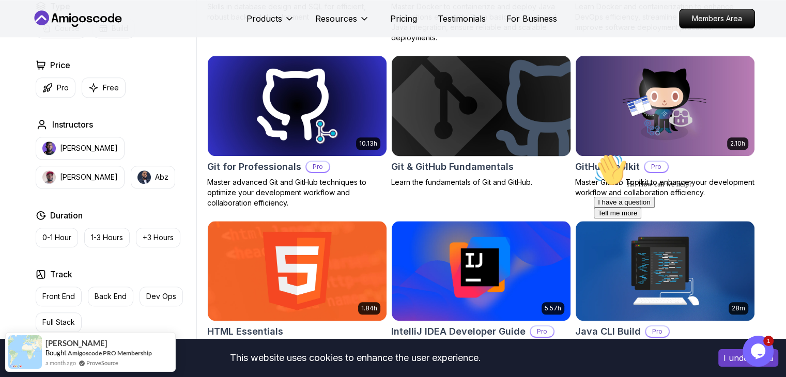 This screenshot has width=786, height=377. Describe the element at coordinates (56, 353) in the screenshot. I see `span: Bought` at that location.